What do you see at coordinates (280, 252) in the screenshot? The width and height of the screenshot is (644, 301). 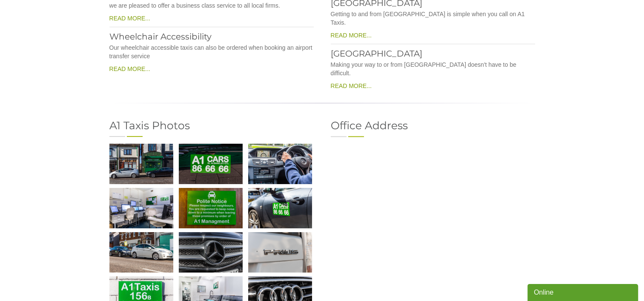 I see `img: A1 Taxis Prius Cars` at bounding box center [280, 252].